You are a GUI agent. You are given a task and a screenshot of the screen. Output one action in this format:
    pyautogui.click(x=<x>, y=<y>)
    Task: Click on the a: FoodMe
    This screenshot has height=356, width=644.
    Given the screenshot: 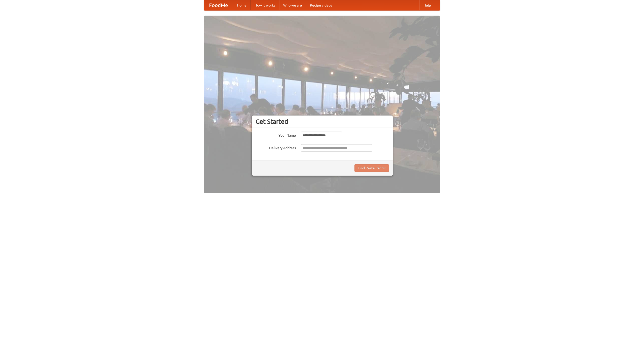 What is the action you would take?
    pyautogui.click(x=218, y=5)
    